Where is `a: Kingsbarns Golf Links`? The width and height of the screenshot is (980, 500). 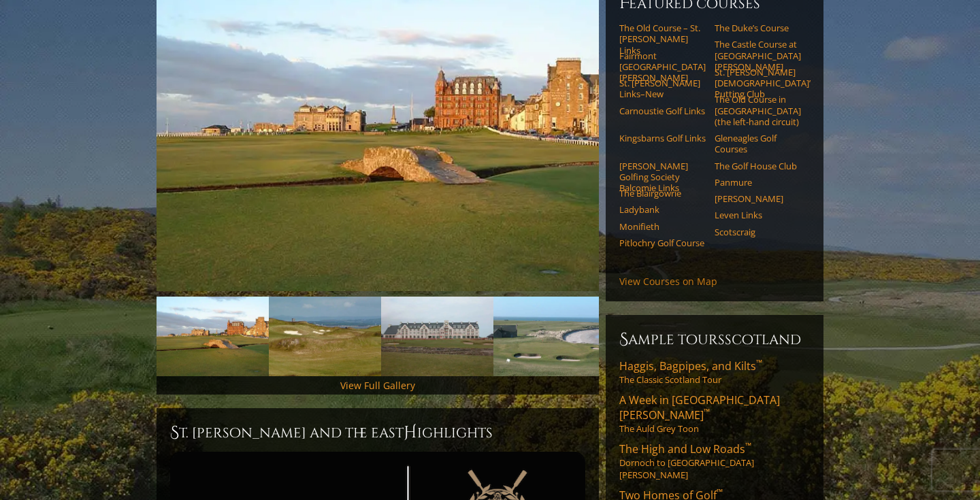
a: Kingsbarns Golf Links is located at coordinates (662, 138).